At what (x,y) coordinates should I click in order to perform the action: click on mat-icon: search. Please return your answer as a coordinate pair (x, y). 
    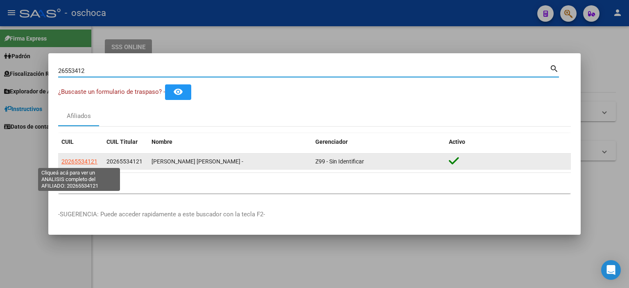
    Looking at the image, I should click on (554, 68).